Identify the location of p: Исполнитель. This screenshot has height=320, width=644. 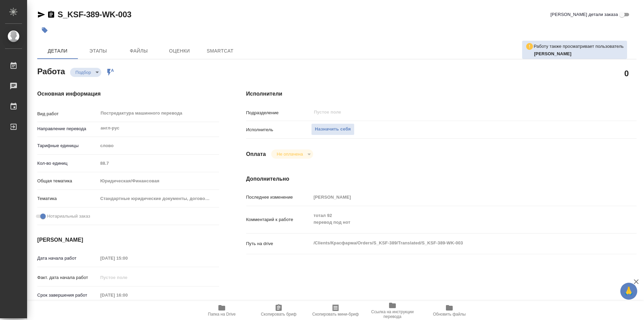
(278, 129).